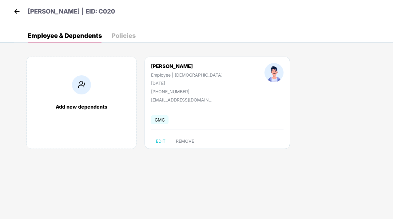  Describe the element at coordinates (81, 85) in the screenshot. I see `img: addIcon` at that location.